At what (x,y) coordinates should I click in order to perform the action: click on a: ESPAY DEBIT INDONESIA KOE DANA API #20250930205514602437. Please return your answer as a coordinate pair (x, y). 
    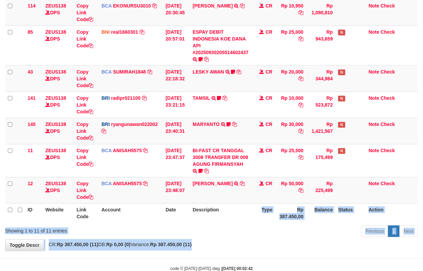
    Looking at the image, I should click on (221, 42).